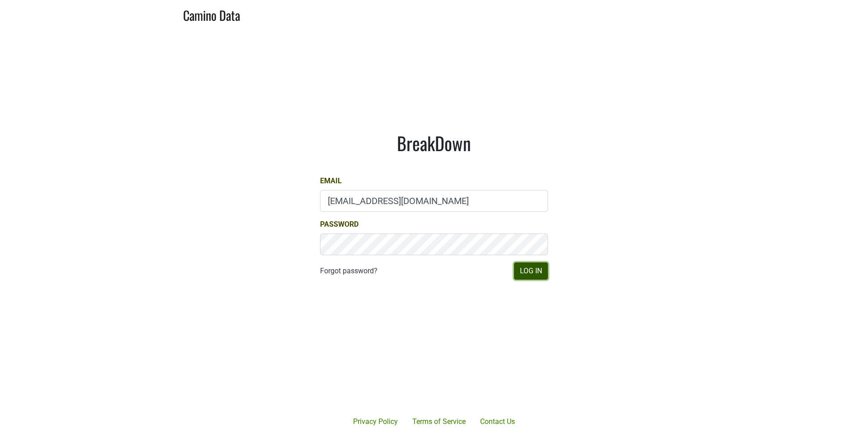 The image size is (868, 438). What do you see at coordinates (212, 14) in the screenshot?
I see `a: Camino Data` at bounding box center [212, 14].